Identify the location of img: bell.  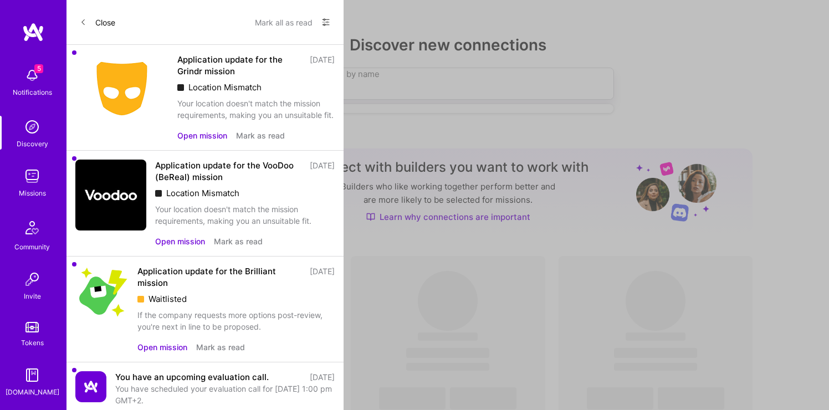
(32, 75).